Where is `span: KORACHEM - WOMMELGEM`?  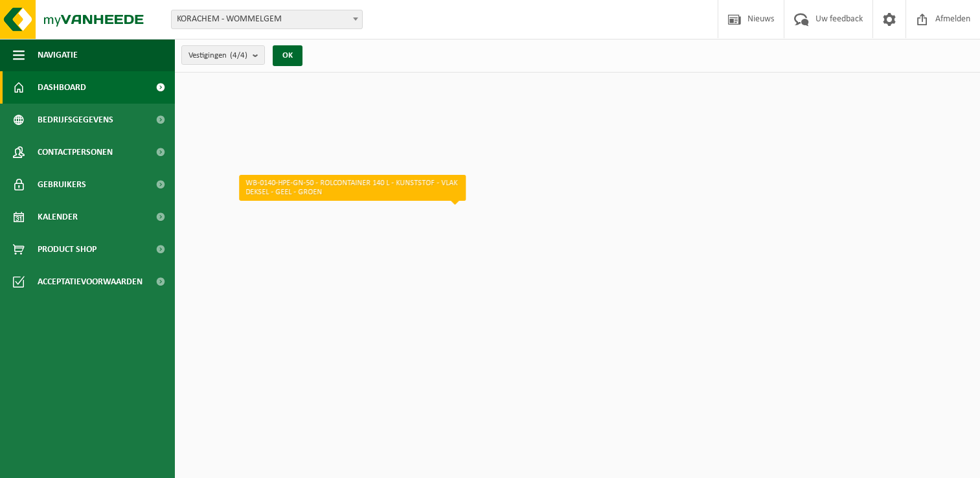
span: KORACHEM - WOMMELGEM is located at coordinates (267, 19).